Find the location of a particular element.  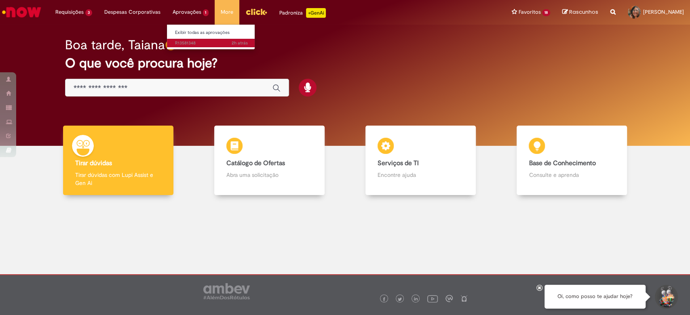

img: logo_footer_facebook.png is located at coordinates (384, 299).